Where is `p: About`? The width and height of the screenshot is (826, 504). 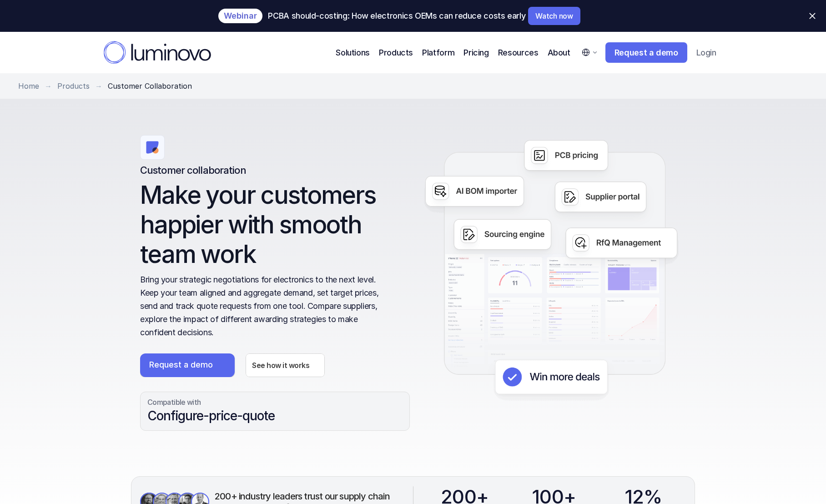 p: About is located at coordinates (559, 52).